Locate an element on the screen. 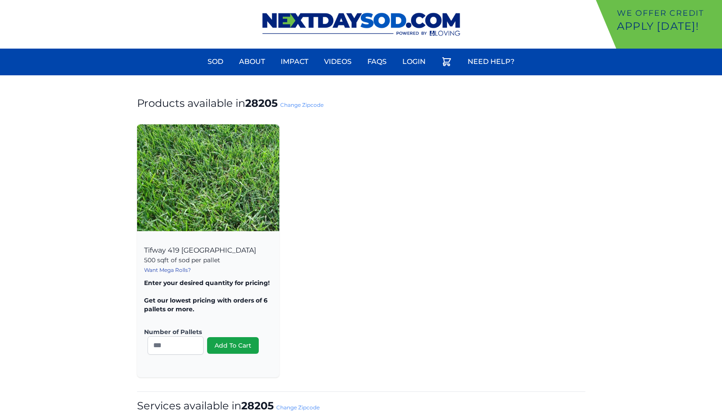  a: FAQs is located at coordinates (377, 62).